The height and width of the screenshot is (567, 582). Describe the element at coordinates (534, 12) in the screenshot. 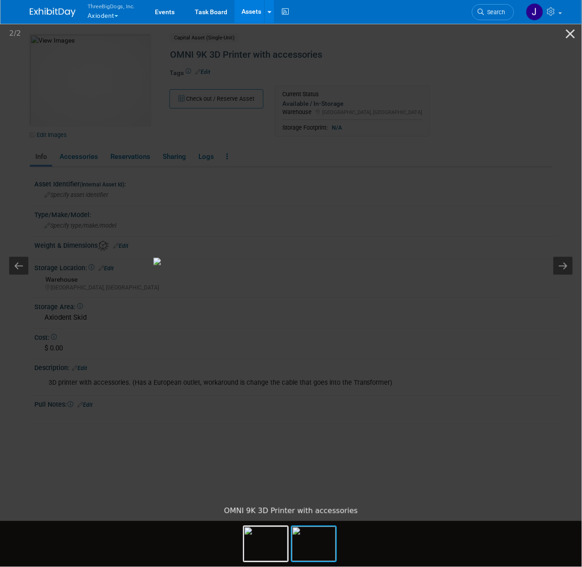

I see `img: Justin Newborn` at that location.